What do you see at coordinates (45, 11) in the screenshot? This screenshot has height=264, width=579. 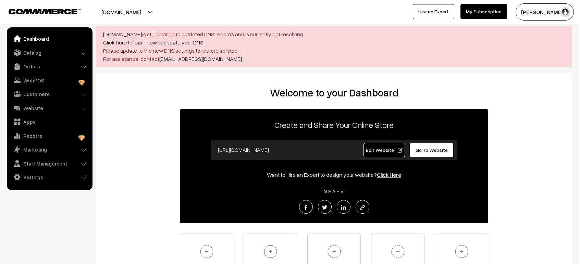 I see `img: COMMMERCE` at bounding box center [45, 11].